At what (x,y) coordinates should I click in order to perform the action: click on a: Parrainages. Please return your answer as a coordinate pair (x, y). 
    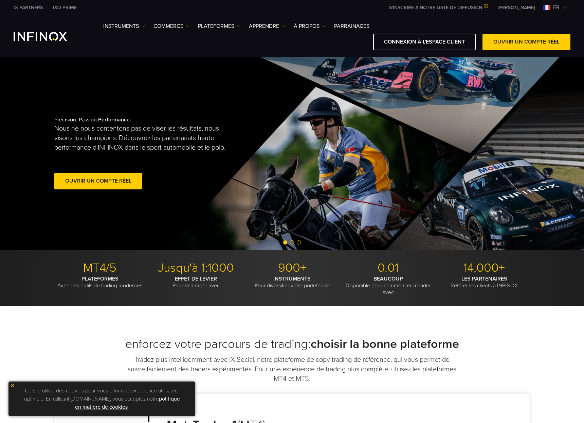
    Looking at the image, I should click on (352, 26).